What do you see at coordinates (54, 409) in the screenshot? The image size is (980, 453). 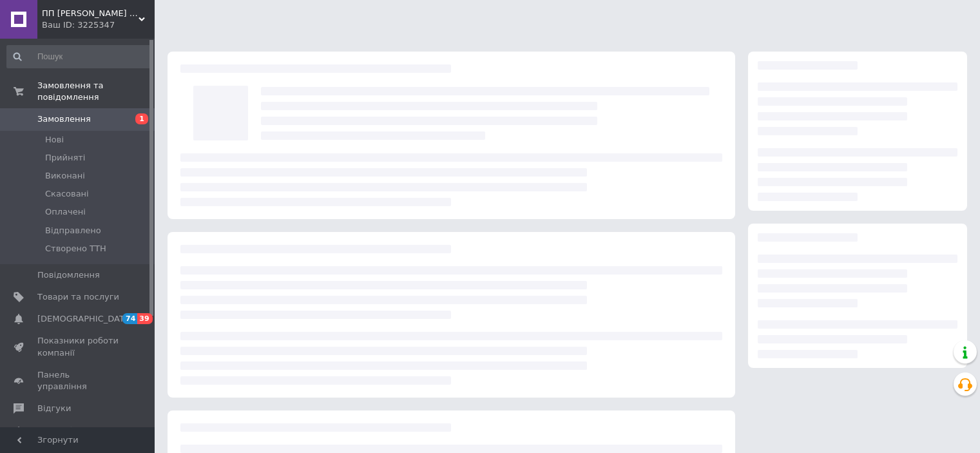 I see `span: Відгуки` at bounding box center [54, 409].